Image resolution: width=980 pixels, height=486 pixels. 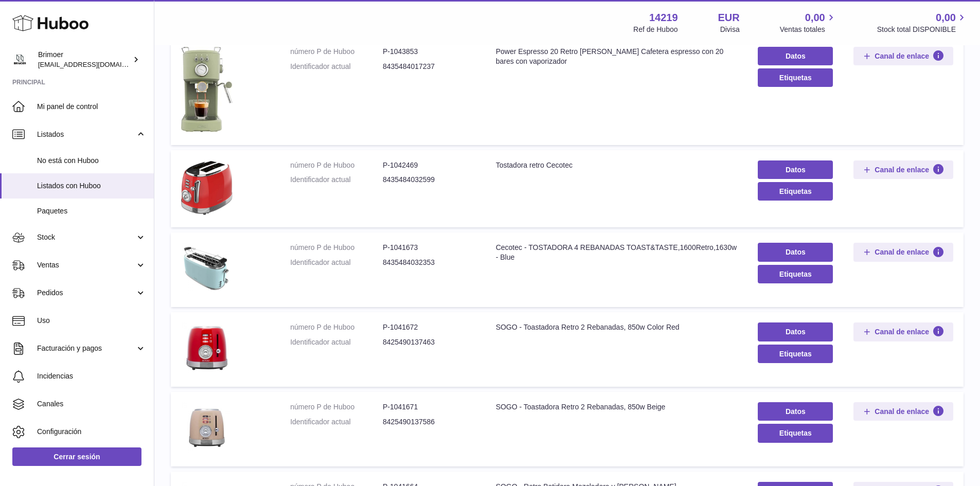 What do you see at coordinates (922, 29) in the screenshot?
I see `span: Stock total DISPONIBLE` at bounding box center [922, 29].